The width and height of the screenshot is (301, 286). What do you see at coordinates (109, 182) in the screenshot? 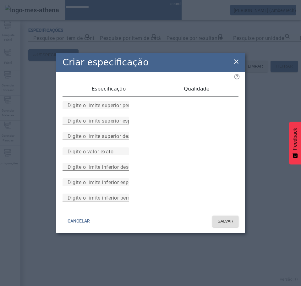
I see `mat-label: Digite o limite inferior especificado` at bounding box center [109, 182].